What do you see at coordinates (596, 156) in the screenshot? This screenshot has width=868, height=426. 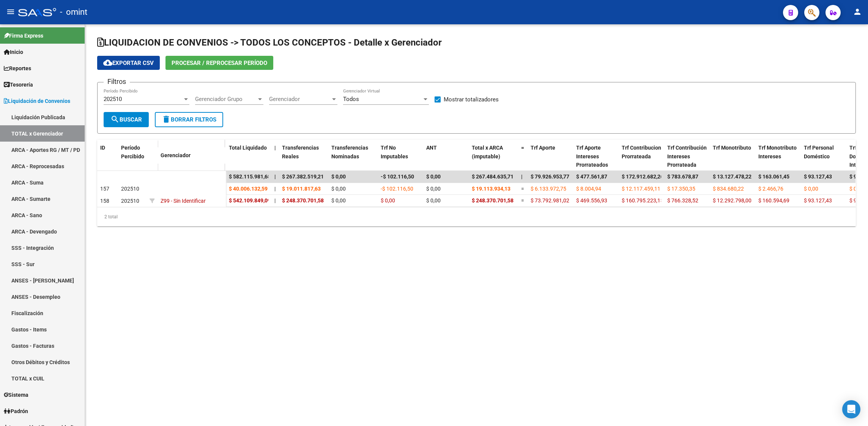 I see `datatable-header-cell: Trf Aporte Intereses Prorrateados` at bounding box center [596, 156].